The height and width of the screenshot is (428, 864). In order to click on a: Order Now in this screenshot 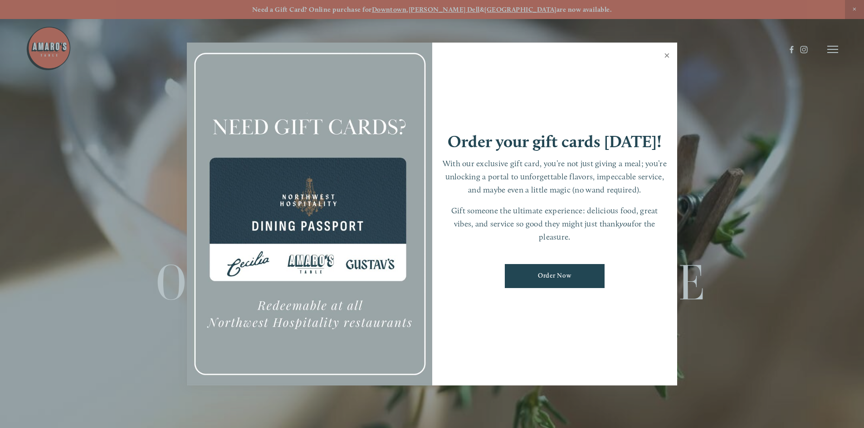, I will do `click(554, 276)`.